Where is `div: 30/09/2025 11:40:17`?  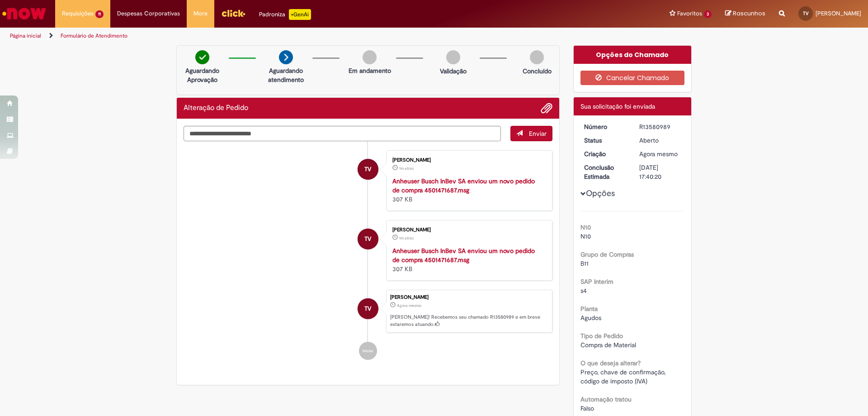
div: 30/09/2025 11:40:17 is located at coordinates (660, 154).